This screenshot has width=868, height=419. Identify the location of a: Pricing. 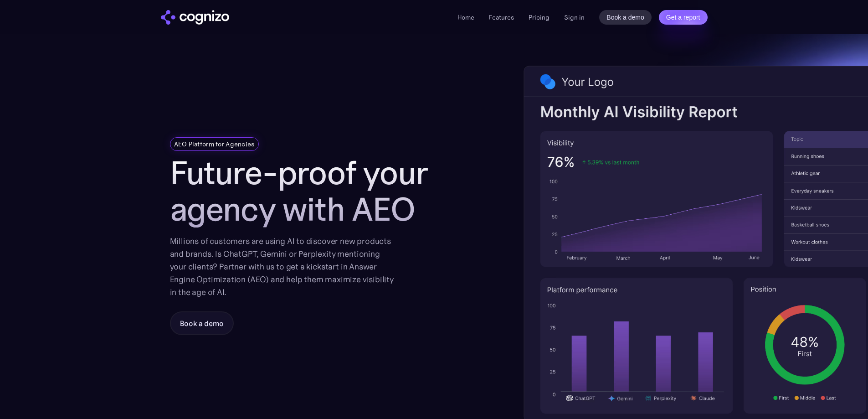
(539, 17).